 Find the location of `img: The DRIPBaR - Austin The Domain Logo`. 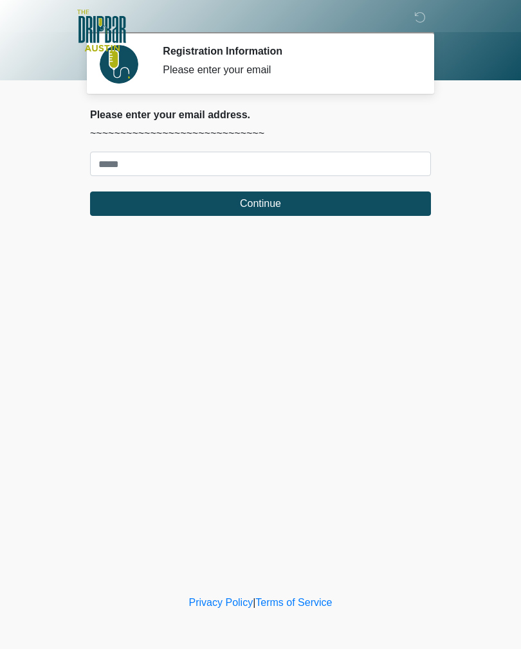

img: The DRIPBaR - Austin The Domain Logo is located at coordinates (102, 30).